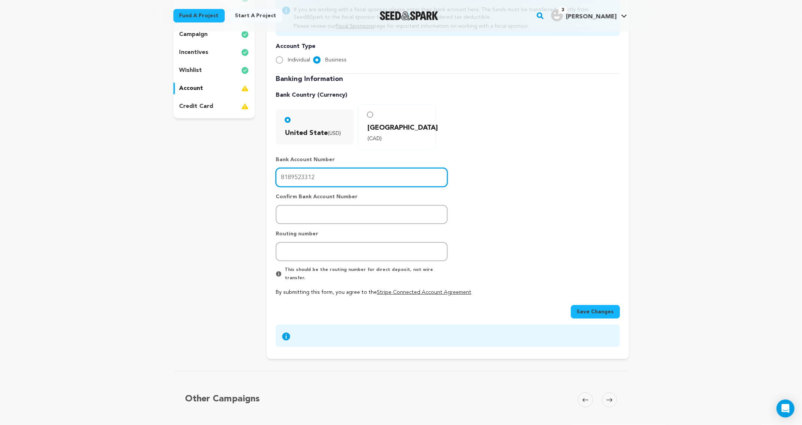 Image resolution: width=802 pixels, height=425 pixels. I want to click on span: Kathryn P.'s Profile, so click(589, 16).